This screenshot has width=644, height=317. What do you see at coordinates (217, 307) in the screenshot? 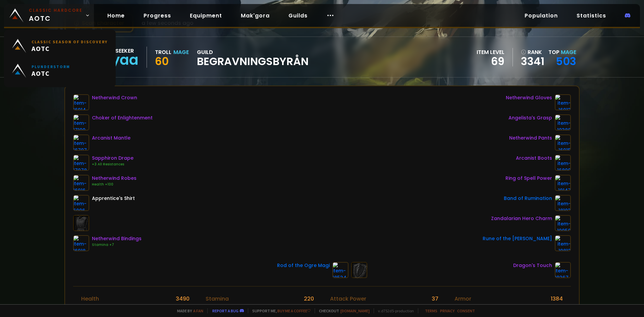
I see `div: Intellect` at bounding box center [217, 307].